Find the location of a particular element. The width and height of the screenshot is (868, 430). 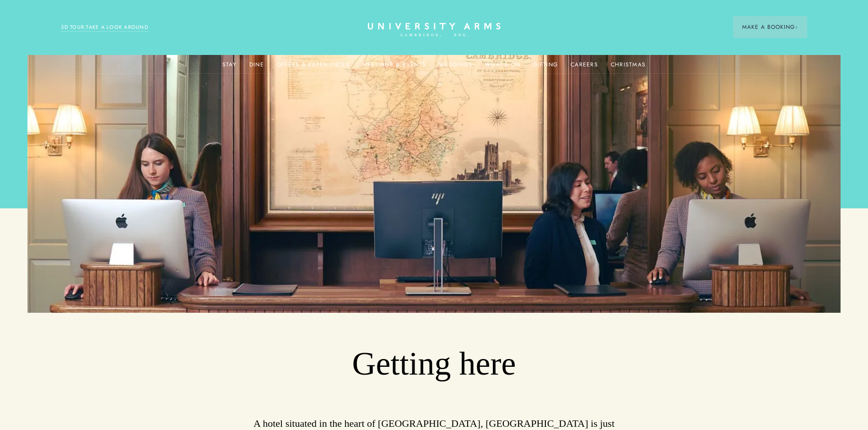

a: Stay is located at coordinates (229, 67).